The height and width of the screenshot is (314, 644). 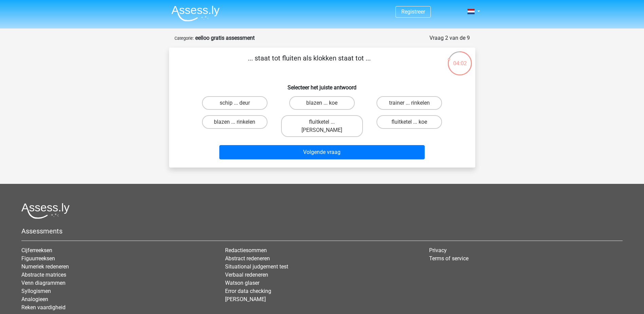 I want to click on a: Numeriek redeneren, so click(x=45, y=266).